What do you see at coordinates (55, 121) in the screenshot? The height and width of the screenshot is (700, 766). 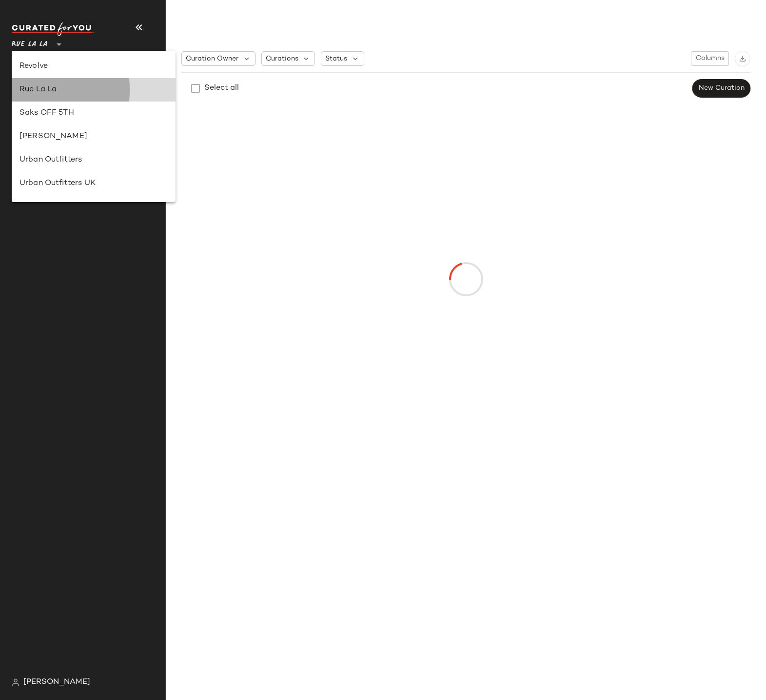 I see `span: All Products` at bounding box center [55, 121].